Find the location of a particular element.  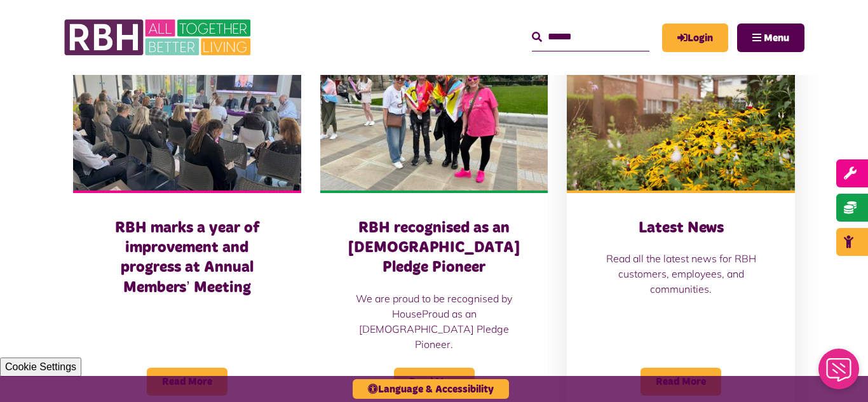

img: Board Meeting is located at coordinates (187, 120).